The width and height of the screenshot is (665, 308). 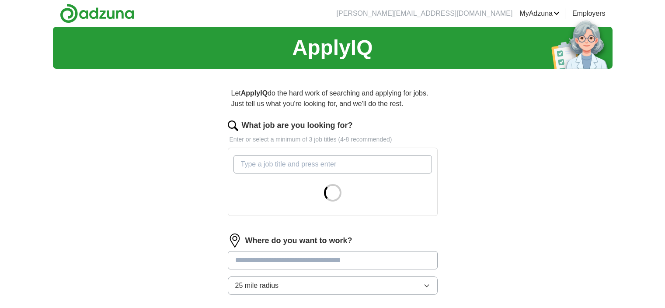 I want to click on strong: ApplyIQ, so click(x=254, y=93).